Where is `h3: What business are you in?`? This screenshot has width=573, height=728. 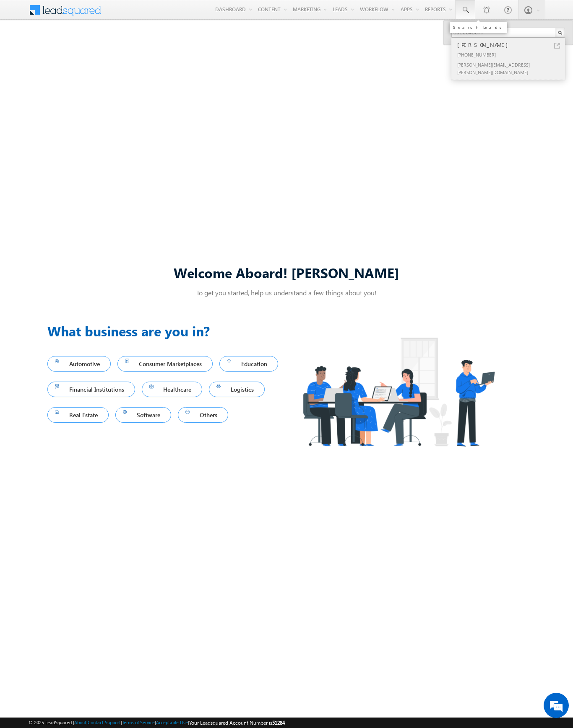 h3: What business are you in? is located at coordinates (167, 331).